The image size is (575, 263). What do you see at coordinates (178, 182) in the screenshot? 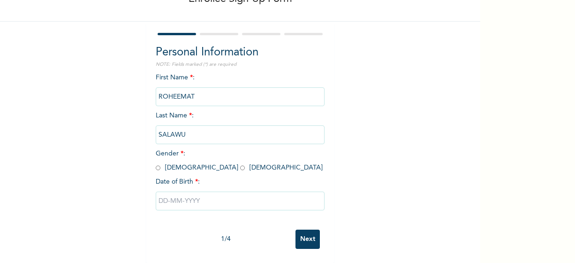
I see `span: Date of Birth :` at bounding box center [178, 182].